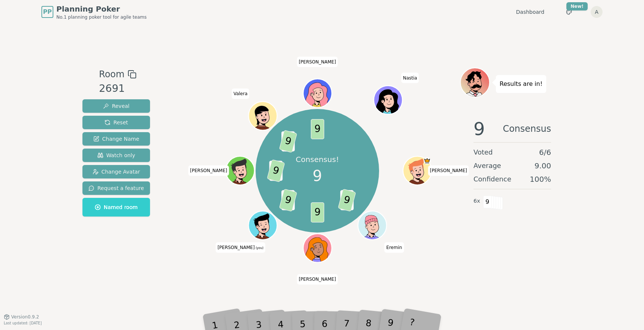  What do you see at coordinates (540, 179) in the screenshot?
I see `span: 100 %` at bounding box center [540, 179].